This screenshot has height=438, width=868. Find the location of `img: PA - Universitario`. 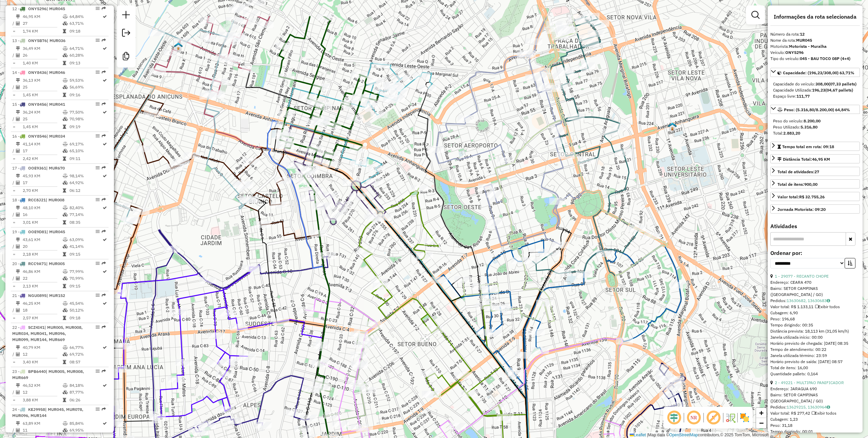

img: PA - Universitario is located at coordinates (672, 126).